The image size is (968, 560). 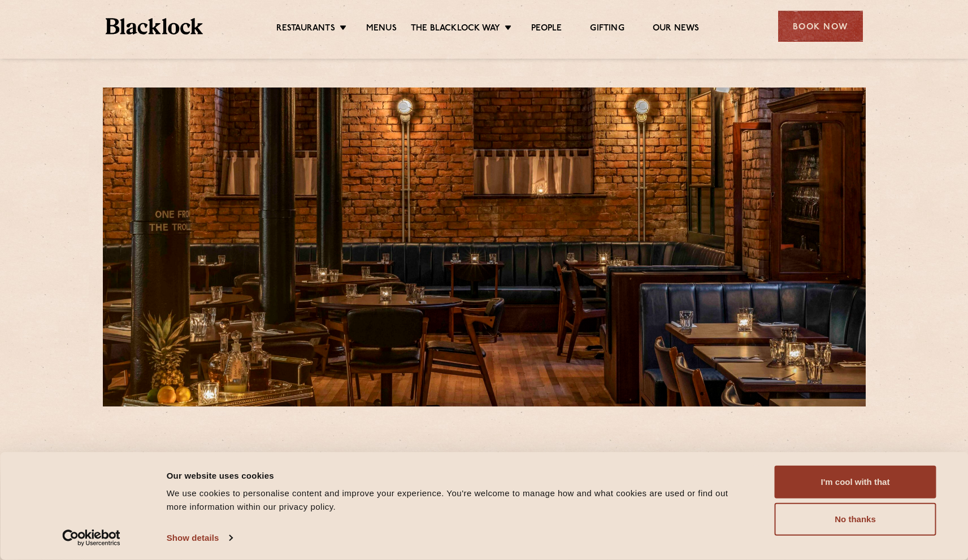 I want to click on a: Restaurants, so click(x=306, y=29).